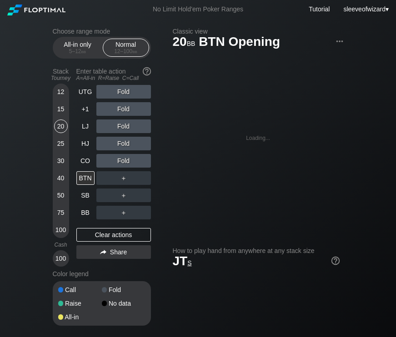 The image size is (396, 337). Describe the element at coordinates (239, 42) in the screenshot. I see `span: BTN Opening` at that location.